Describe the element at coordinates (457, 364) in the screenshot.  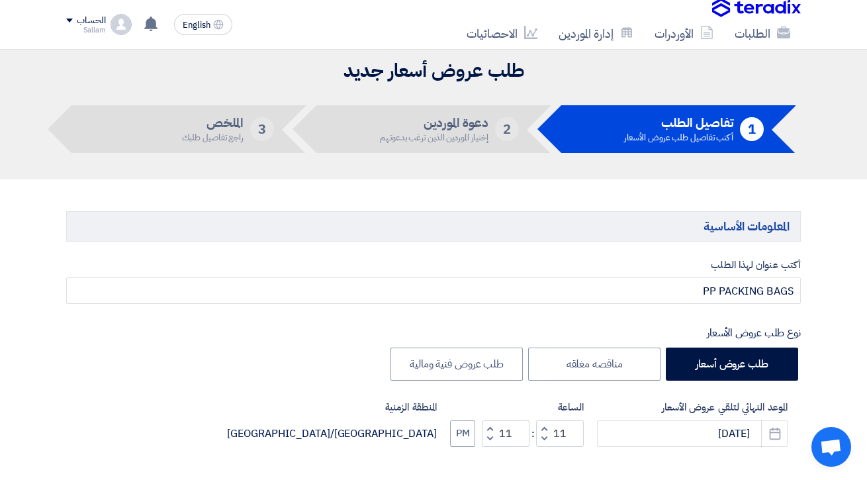
I see `label: طلب عروض فنية ومالية` at that location.